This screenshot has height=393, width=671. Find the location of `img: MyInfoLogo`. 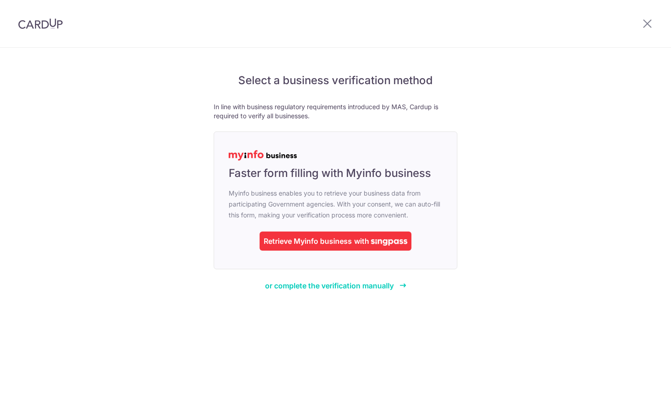

img: MyInfoLogo is located at coordinates (263, 155).